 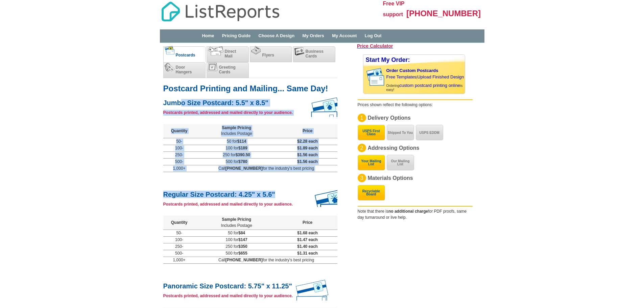 I want to click on span: Direct Mail, so click(x=231, y=54).